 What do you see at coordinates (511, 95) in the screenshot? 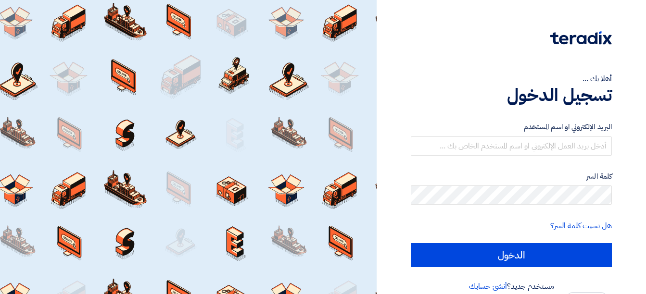
I see `h1: تسجيل الدخول` at bounding box center [511, 95].